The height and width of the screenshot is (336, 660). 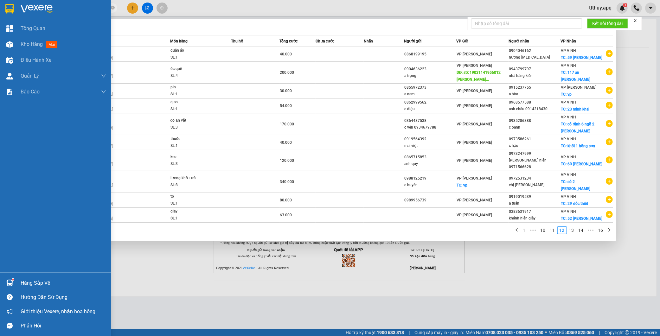 What do you see at coordinates (430, 94) in the screenshot?
I see `div: a nam` at bounding box center [430, 94].